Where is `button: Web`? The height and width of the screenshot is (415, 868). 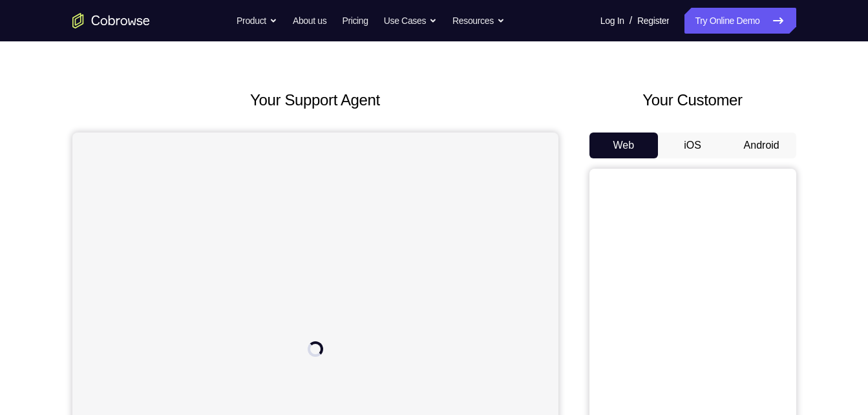
button: Web is located at coordinates (624, 145).